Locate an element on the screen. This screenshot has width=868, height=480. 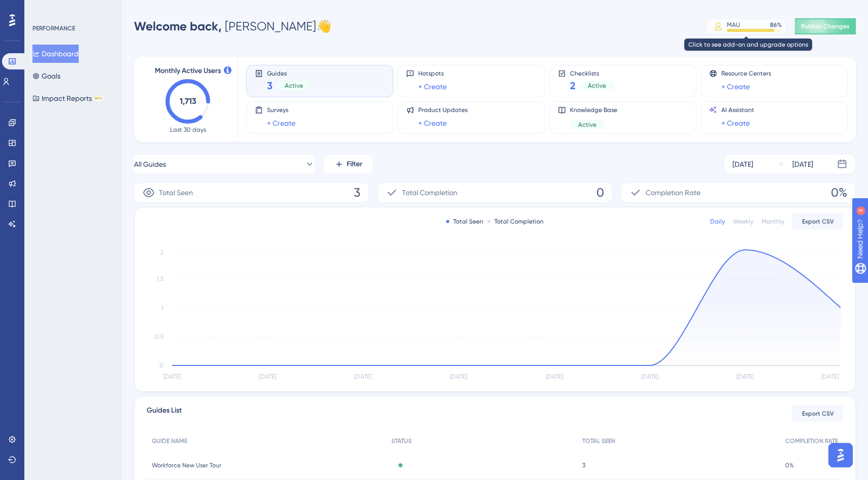
span: Welcome back, is located at coordinates (177, 26).